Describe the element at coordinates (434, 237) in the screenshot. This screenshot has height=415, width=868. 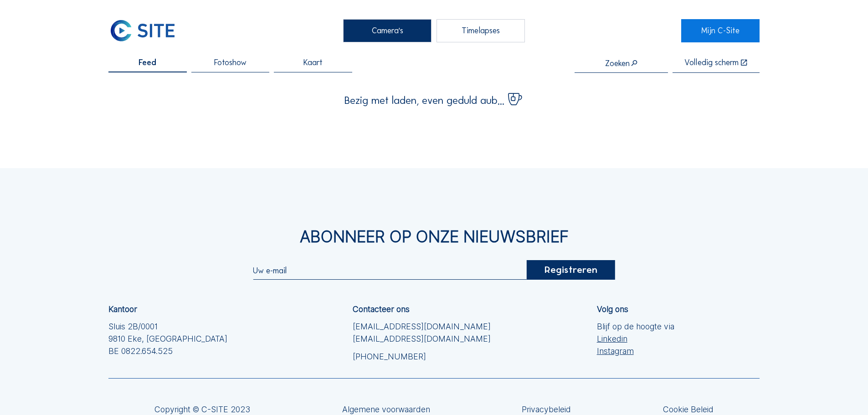
I see `div: Abonneer op onze nieuwsbrief` at that location.